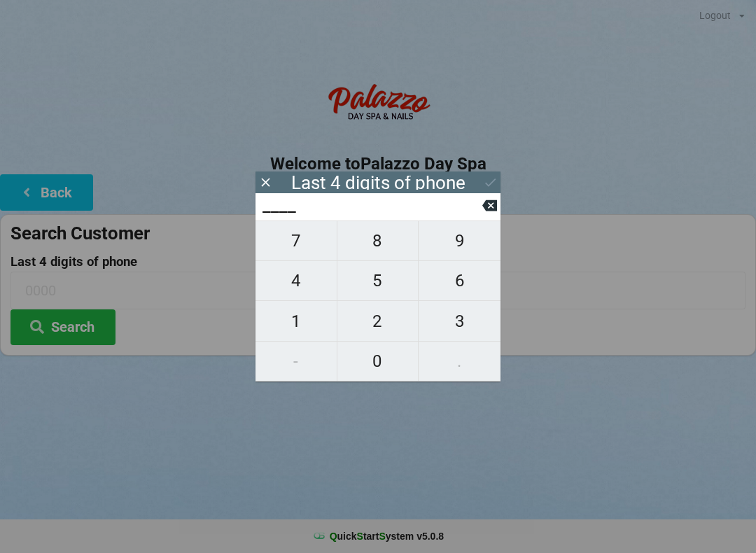  What do you see at coordinates (378, 241) in the screenshot?
I see `span: 8` at bounding box center [378, 241].